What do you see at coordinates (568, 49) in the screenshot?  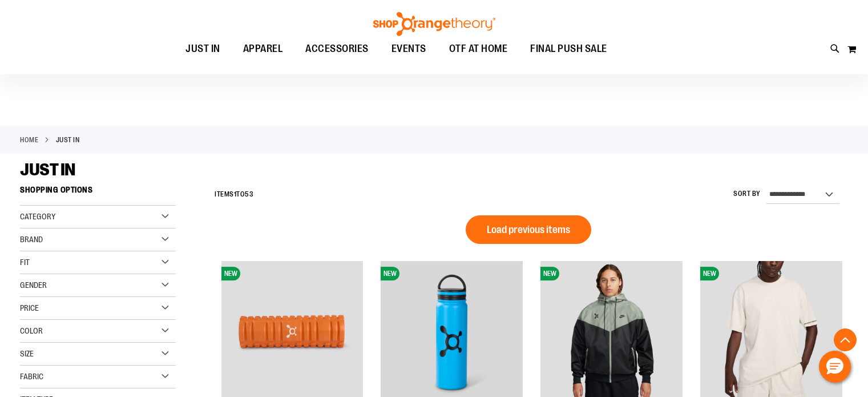 I see `span: FINAL PUSH SALE` at bounding box center [568, 49].